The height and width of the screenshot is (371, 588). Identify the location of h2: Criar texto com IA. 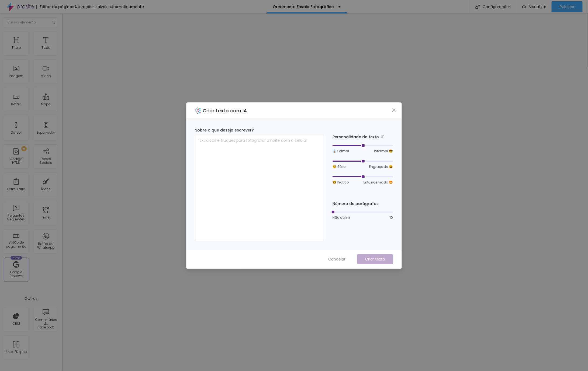
(225, 111).